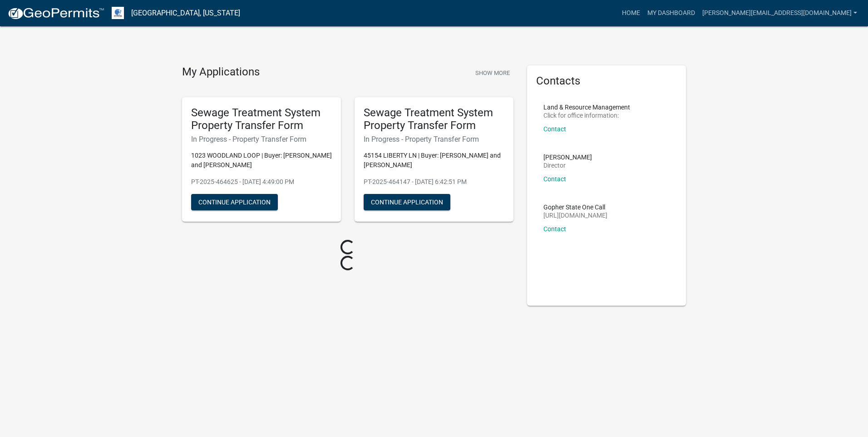 The height and width of the screenshot is (437, 868). Describe the element at coordinates (221, 72) in the screenshot. I see `h4: My Applications` at that location.